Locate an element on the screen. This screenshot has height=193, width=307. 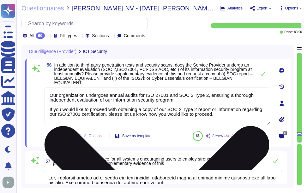
span: 89 / 90 is located at coordinates (298, 32).